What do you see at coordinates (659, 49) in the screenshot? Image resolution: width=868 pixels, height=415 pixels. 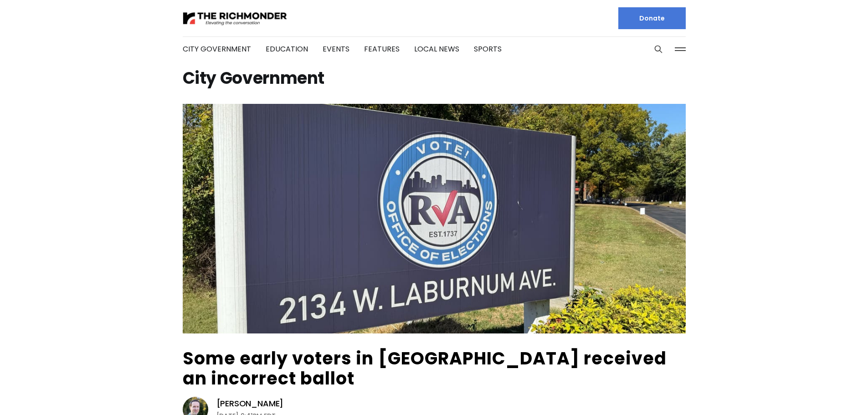 I see `button: Search this site` at bounding box center [659, 49].